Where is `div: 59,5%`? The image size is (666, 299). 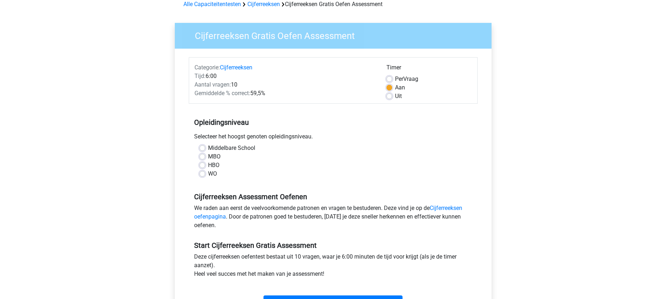 div: 59,5% is located at coordinates (285, 93).